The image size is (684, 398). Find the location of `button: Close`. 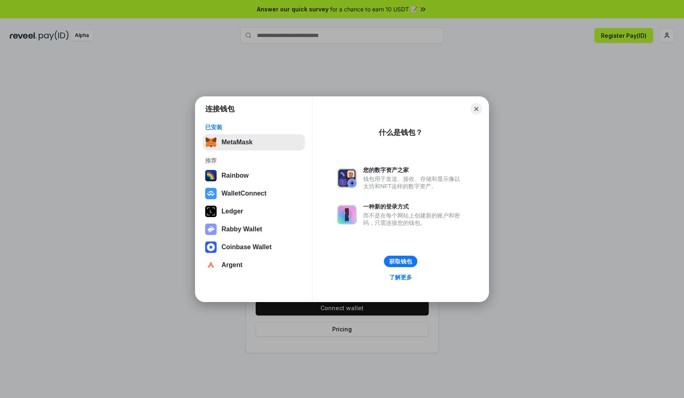

button: Close is located at coordinates (476, 109).